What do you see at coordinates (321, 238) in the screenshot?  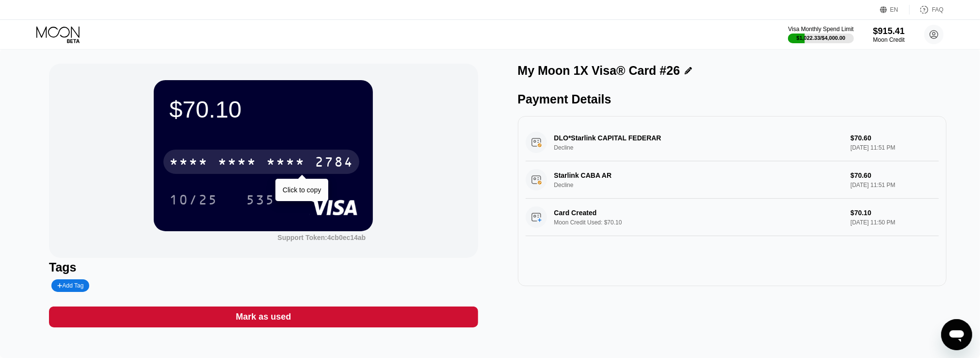 I see `div: Support Token:4cb0ec14ab` at bounding box center [321, 238].